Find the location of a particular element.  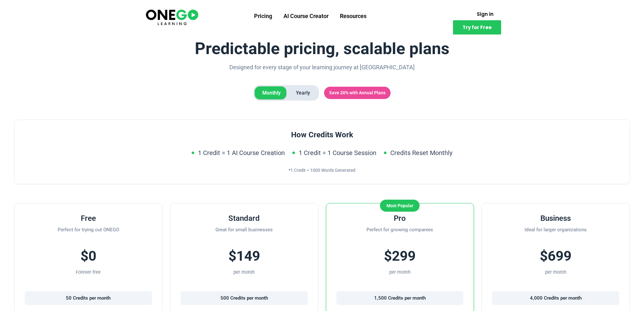

span: Try for Free is located at coordinates (477, 27).